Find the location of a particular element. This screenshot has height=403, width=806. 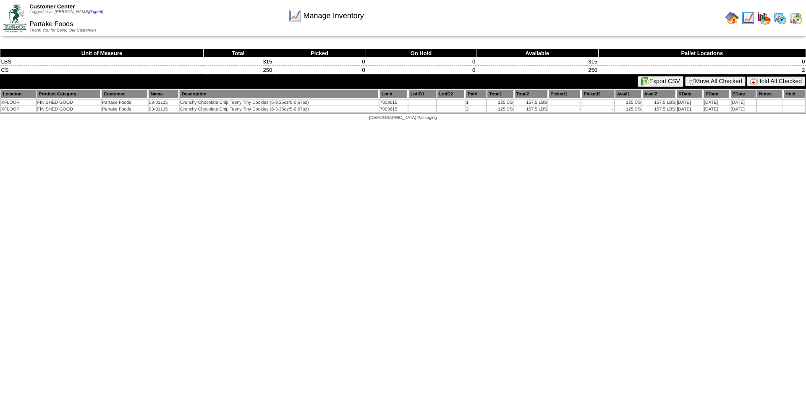

td: LBS is located at coordinates (102, 62).